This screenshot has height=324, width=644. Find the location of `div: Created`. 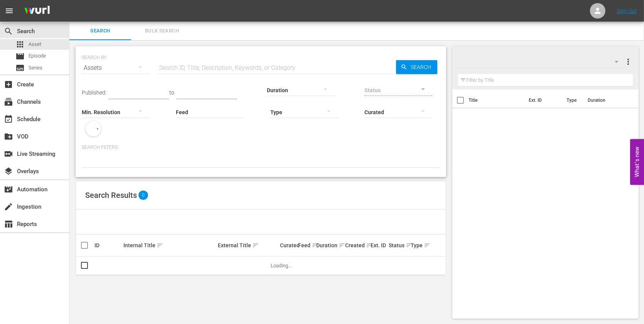

div: Created is located at coordinates (357, 246).